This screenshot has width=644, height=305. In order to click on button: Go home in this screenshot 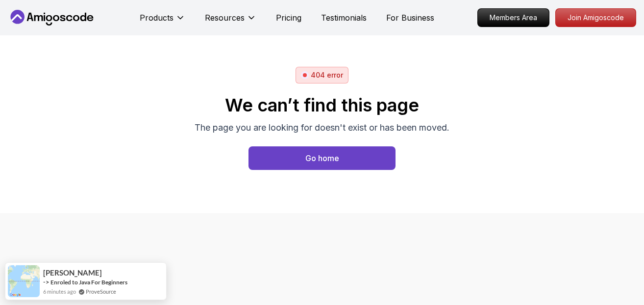, I will do `click(322, 158)`.